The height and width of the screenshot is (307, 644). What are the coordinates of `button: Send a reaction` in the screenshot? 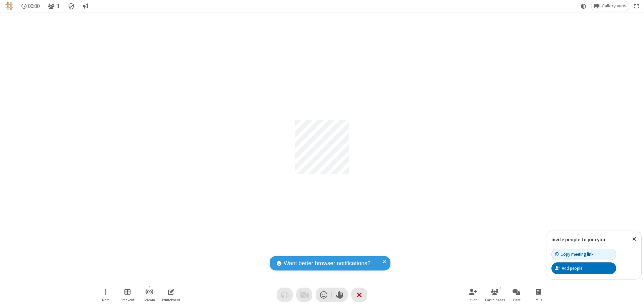 It's located at (324, 295).